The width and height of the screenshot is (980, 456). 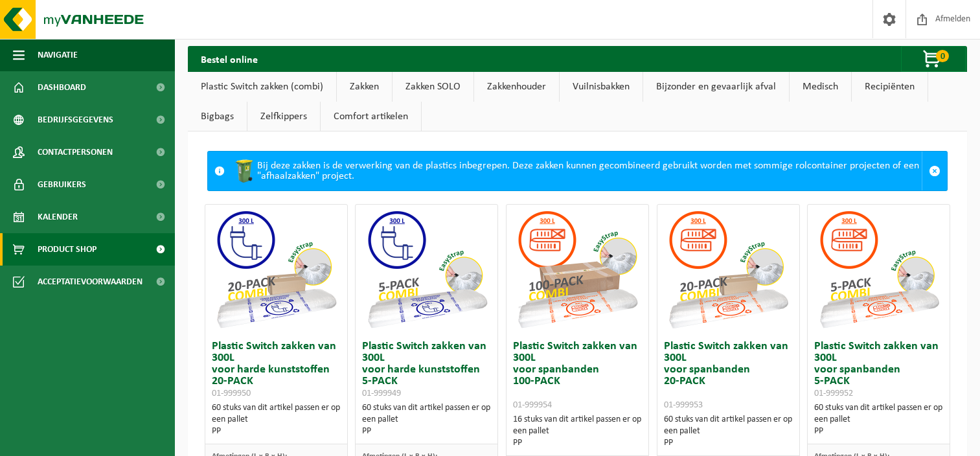 I want to click on h3: Plastic Switch zakken van 300L voor spanbanden 5-PACK, so click(x=878, y=370).